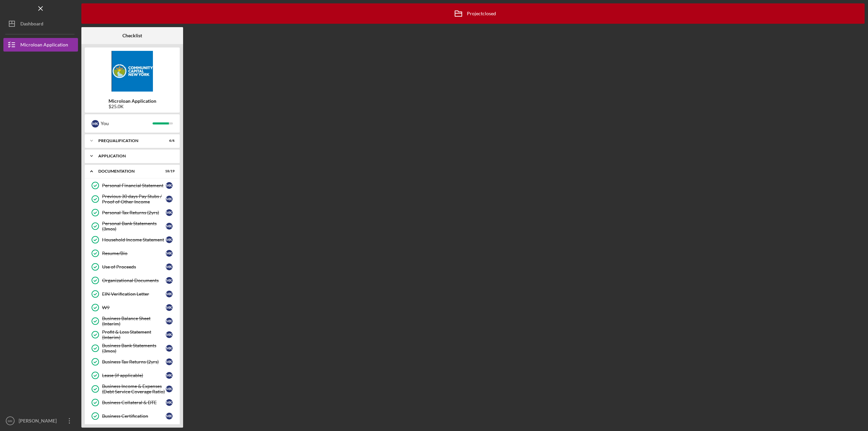  What do you see at coordinates (132, 185) in the screenshot?
I see `a: Personal Financial StatementMK` at bounding box center [132, 185].